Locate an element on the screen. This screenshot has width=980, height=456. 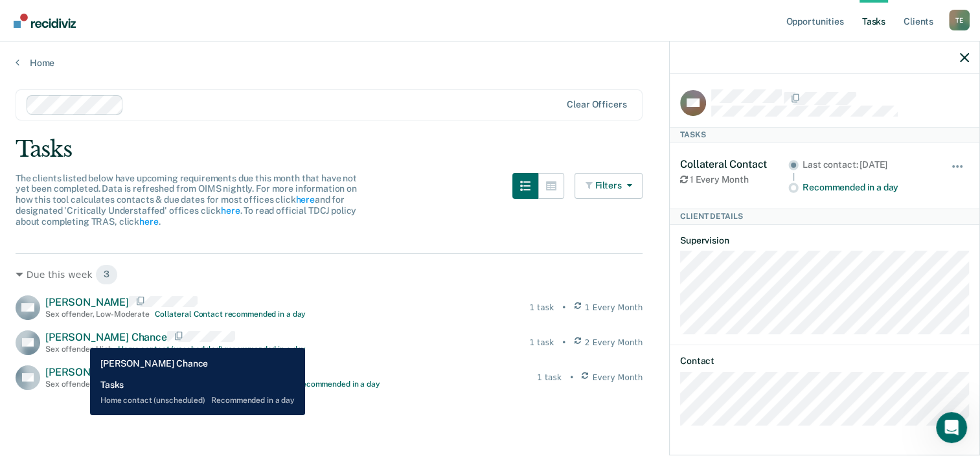
span: Every Month is located at coordinates (618, 378).